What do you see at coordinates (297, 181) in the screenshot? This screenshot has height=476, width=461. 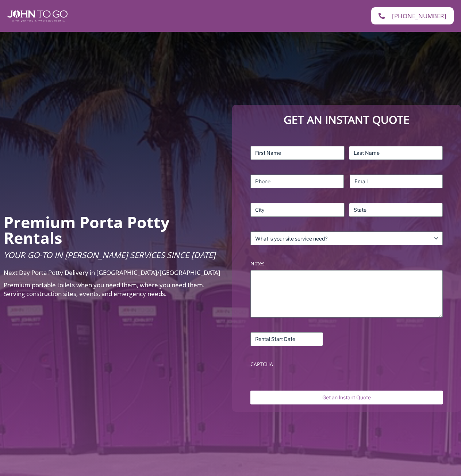 I see `input: Phone` at bounding box center [297, 181].